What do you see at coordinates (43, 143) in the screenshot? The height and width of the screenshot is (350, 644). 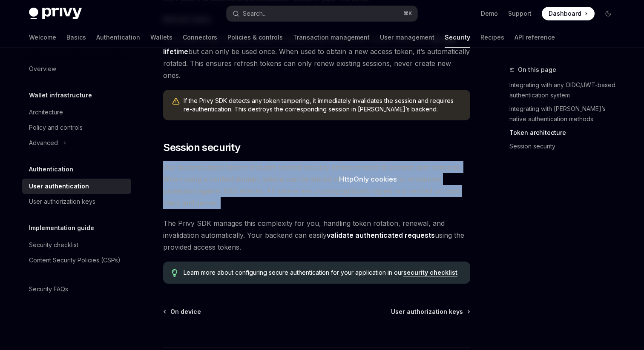 I see `div: Advanced` at bounding box center [43, 143].